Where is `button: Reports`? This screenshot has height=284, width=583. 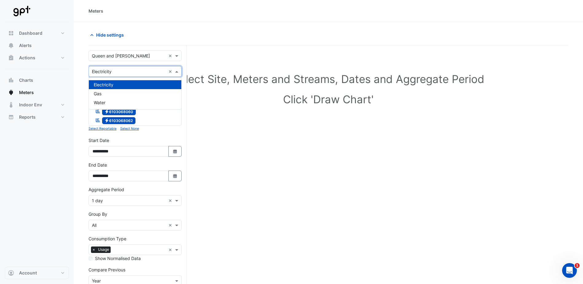 button: Reports is located at coordinates (37, 117).